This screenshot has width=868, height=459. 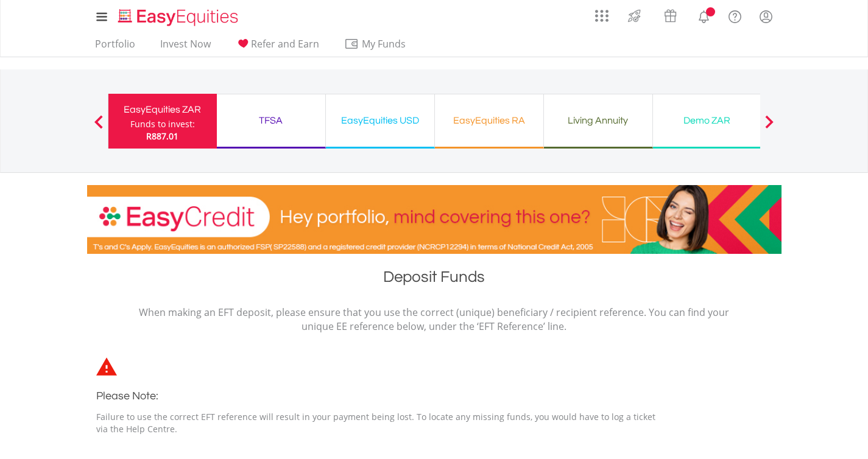 What do you see at coordinates (98, 127) in the screenshot?
I see `button: Previous` at bounding box center [98, 127].